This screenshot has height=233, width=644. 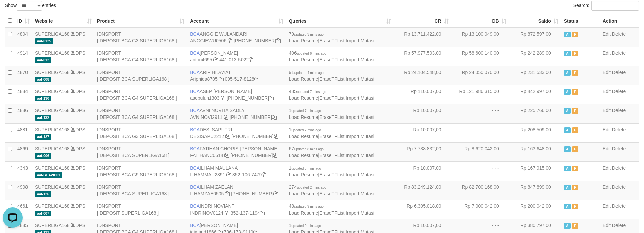 I want to click on td: 4908, so click(x=24, y=190).